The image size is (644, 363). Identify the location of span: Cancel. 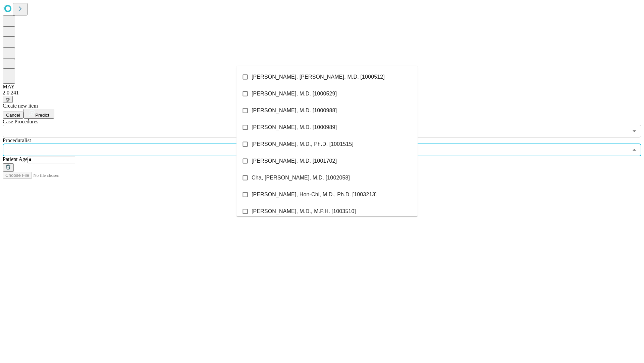
(13, 115).